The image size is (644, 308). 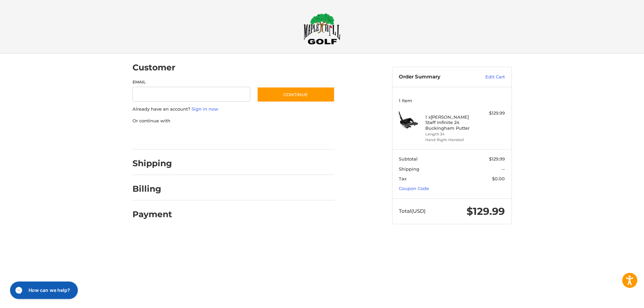 I want to click on h1: How can we help?, so click(x=43, y=11).